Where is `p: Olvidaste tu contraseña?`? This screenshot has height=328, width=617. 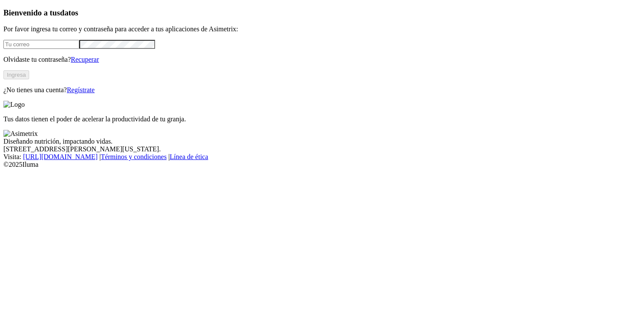 p: Olvidaste tu contraseña? is located at coordinates (308, 60).